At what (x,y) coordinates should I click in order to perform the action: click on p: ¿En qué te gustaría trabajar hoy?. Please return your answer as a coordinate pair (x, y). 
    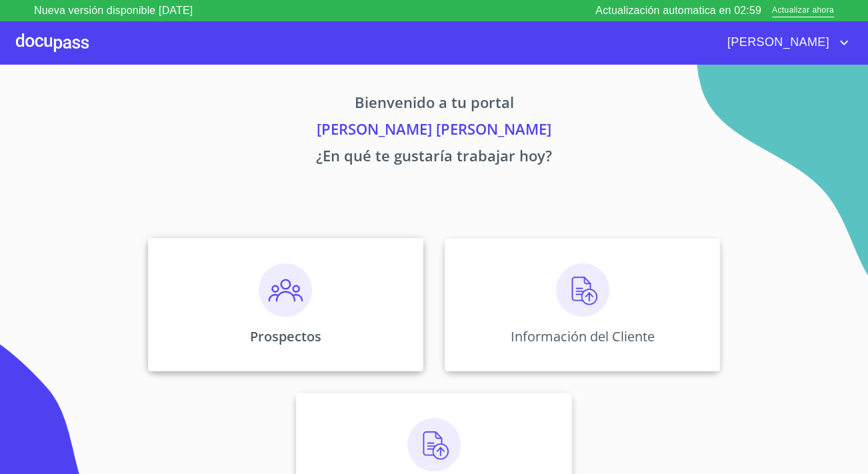
    Looking at the image, I should click on (434, 158).